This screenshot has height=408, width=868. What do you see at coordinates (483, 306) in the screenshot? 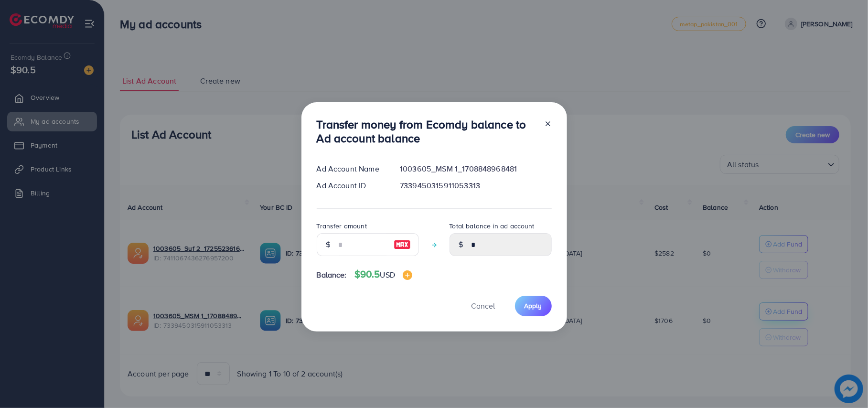
I see `span: Cancel` at bounding box center [483, 306].